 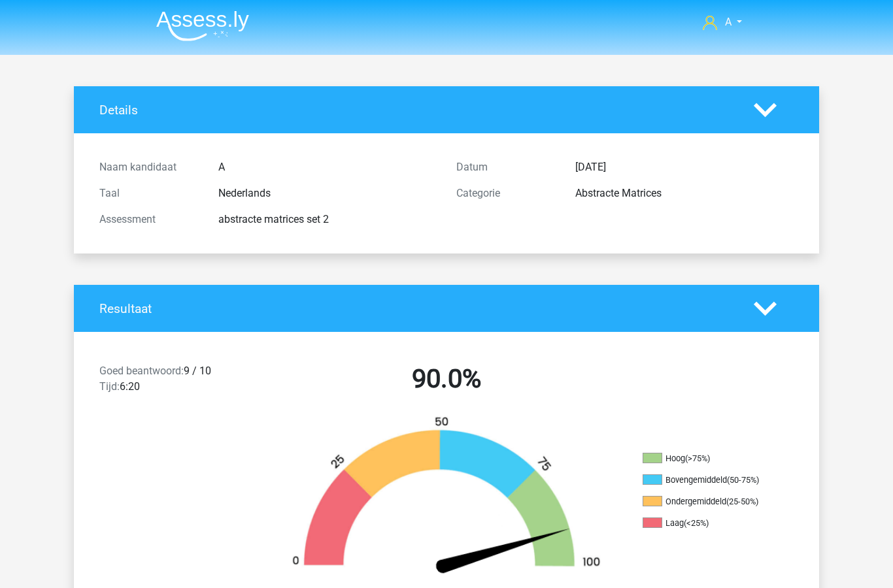 I want to click on div: abstracte matrices set 2, so click(x=327, y=219).